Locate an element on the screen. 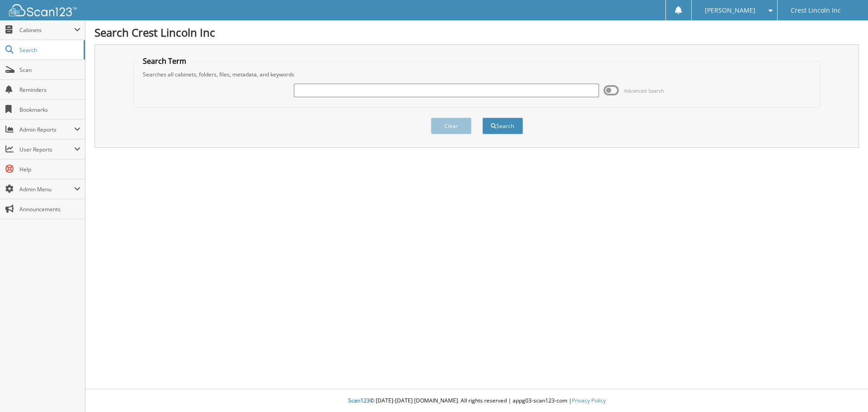 Image resolution: width=868 pixels, height=412 pixels. button: Clear is located at coordinates (451, 125).